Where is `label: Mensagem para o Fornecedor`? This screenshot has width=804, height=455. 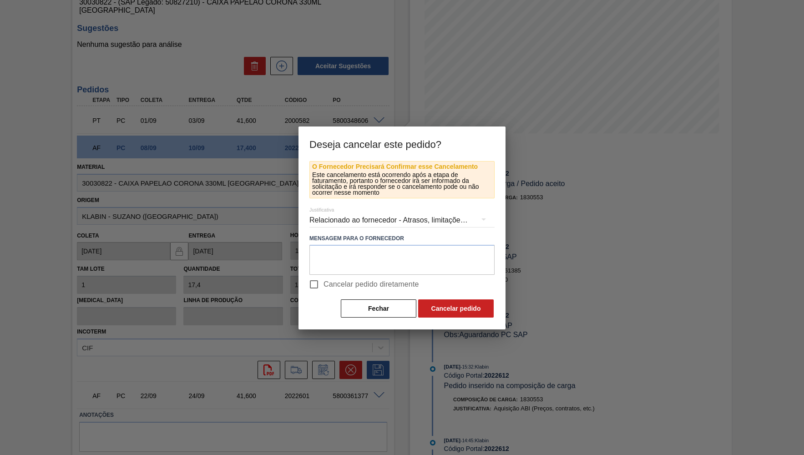 label: Mensagem para o Fornecedor is located at coordinates (402, 238).